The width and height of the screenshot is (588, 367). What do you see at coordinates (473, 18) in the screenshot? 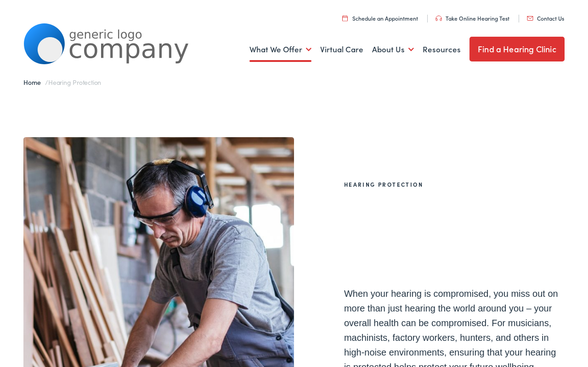
I see `a: Take Online Hearing Test` at bounding box center [473, 18].